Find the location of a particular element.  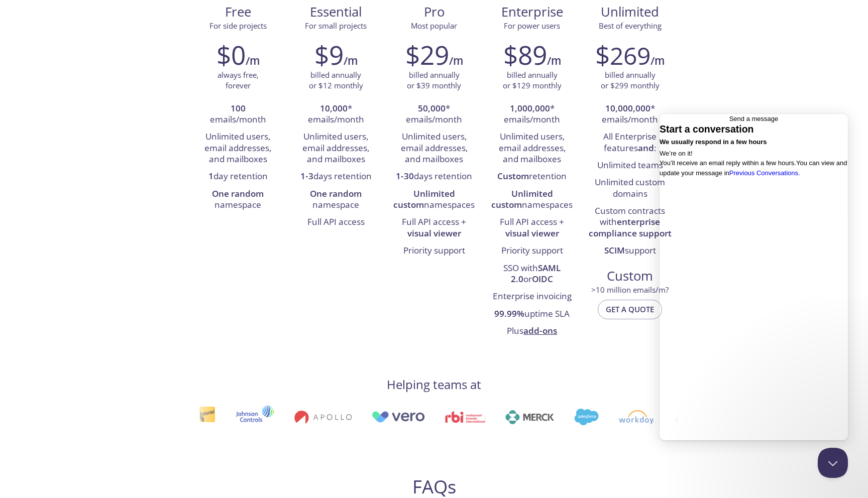

li: uptime SLA is located at coordinates (532, 315).